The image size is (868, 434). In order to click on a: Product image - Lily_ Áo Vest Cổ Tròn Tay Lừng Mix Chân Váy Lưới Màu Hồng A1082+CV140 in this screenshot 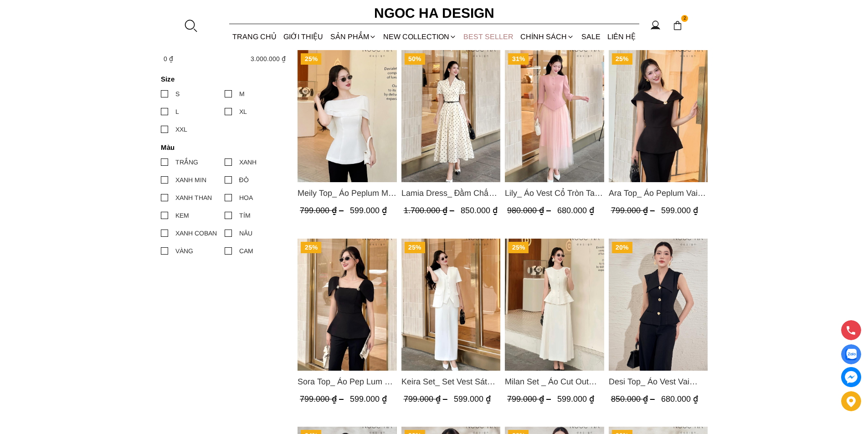, I will do `click(555, 116)`.